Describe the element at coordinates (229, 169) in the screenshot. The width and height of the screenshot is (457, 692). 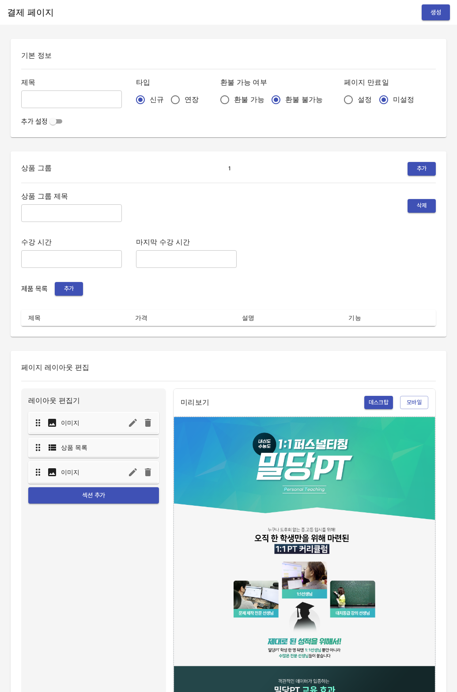
I see `button: 1` at that location.